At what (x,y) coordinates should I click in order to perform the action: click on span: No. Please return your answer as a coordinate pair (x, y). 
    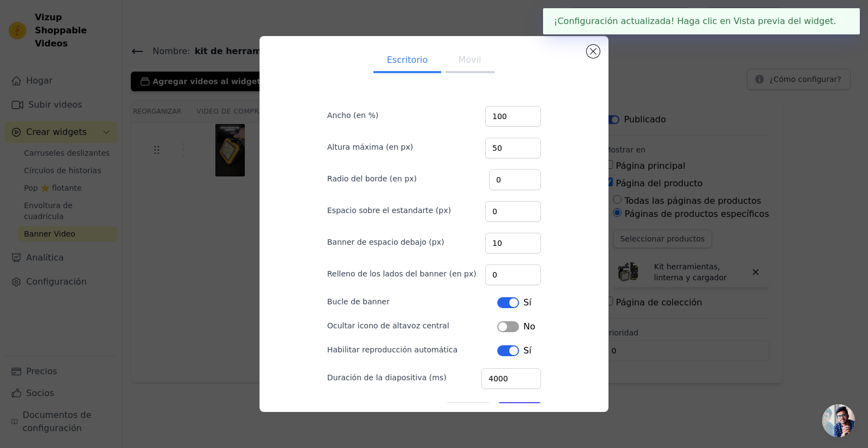
    Looking at the image, I should click on (530, 326).